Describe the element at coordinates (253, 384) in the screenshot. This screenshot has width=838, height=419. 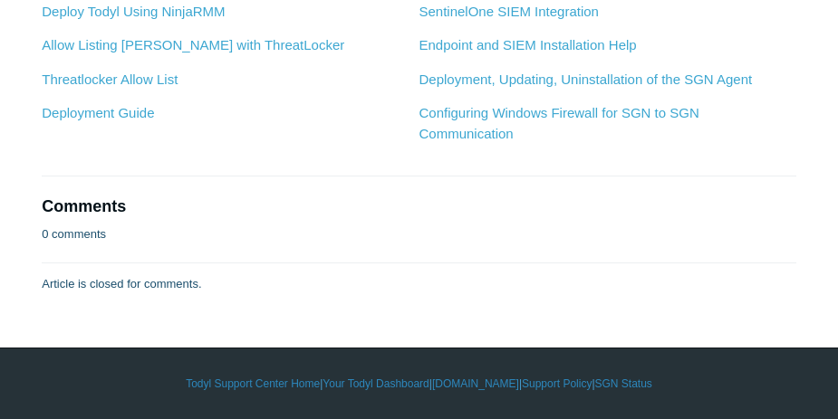
I see `a: Todyl Support Center Home` at that location.